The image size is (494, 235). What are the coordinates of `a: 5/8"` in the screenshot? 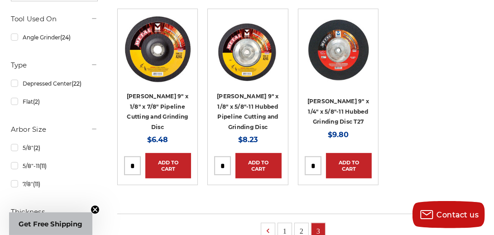 It's located at (54, 148).